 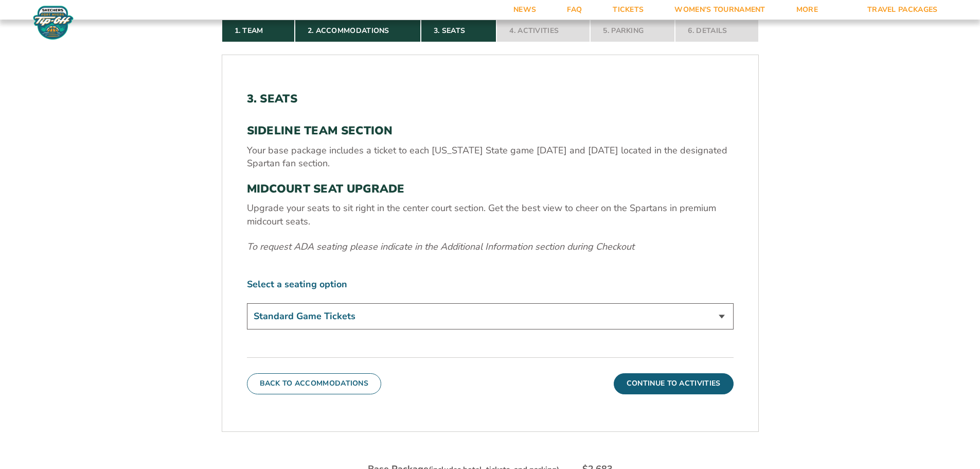 What do you see at coordinates (258, 31) in the screenshot?
I see `a: 1. Team` at bounding box center [258, 31].